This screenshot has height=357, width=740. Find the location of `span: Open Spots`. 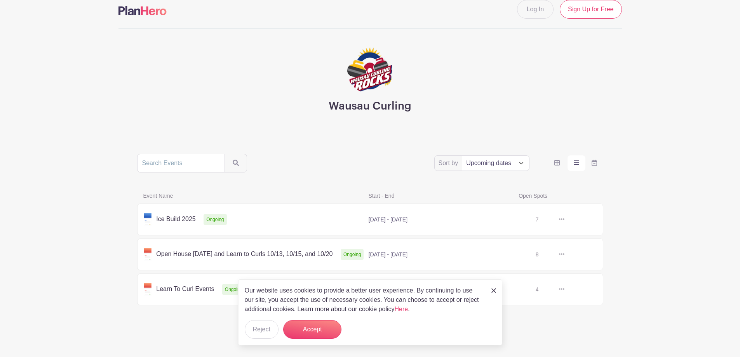

span: Open Spots is located at coordinates (551, 196).